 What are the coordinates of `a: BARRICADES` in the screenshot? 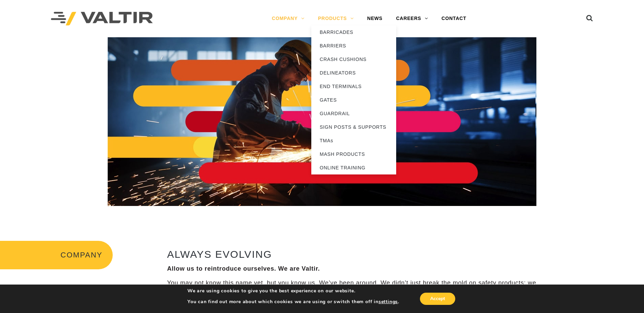 It's located at (354, 32).